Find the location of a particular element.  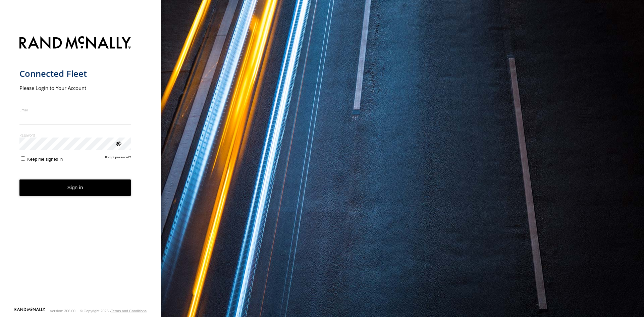

input: Keep me signed in is located at coordinates (23, 158).